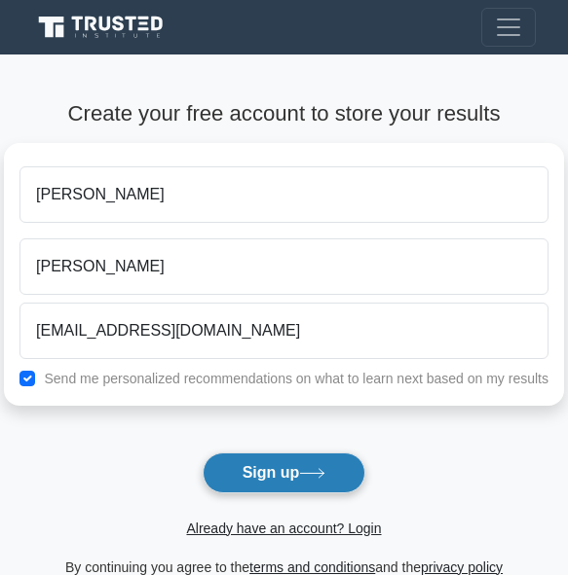  What do you see at coordinates (461, 568) in the screenshot?
I see `a: privacy policy` at bounding box center [461, 568].